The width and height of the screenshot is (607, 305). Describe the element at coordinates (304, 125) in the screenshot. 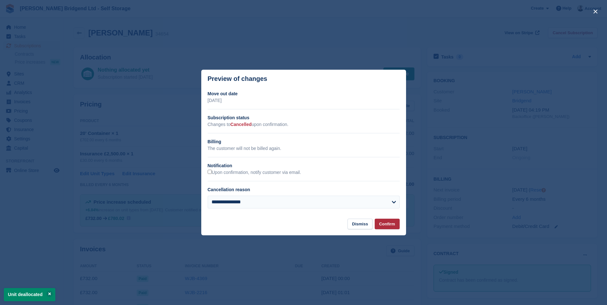

I see `p: Changes to upon confirmation.` at that location.